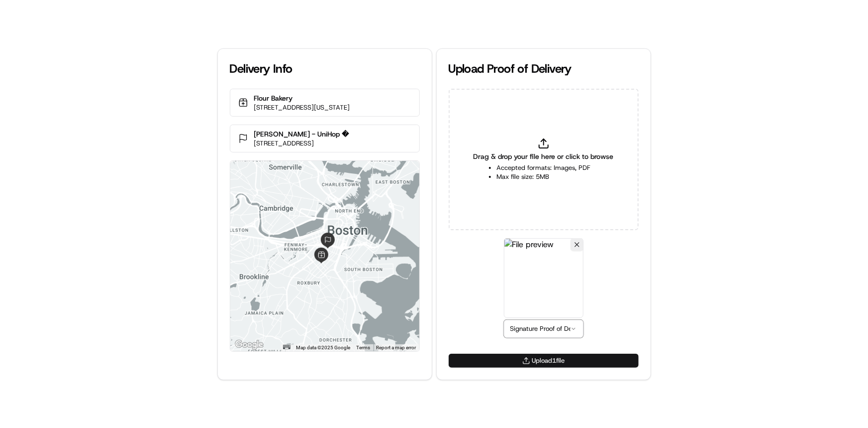  What do you see at coordinates (286, 347) in the screenshot?
I see `button: Keyboard shortcuts` at bounding box center [286, 347].